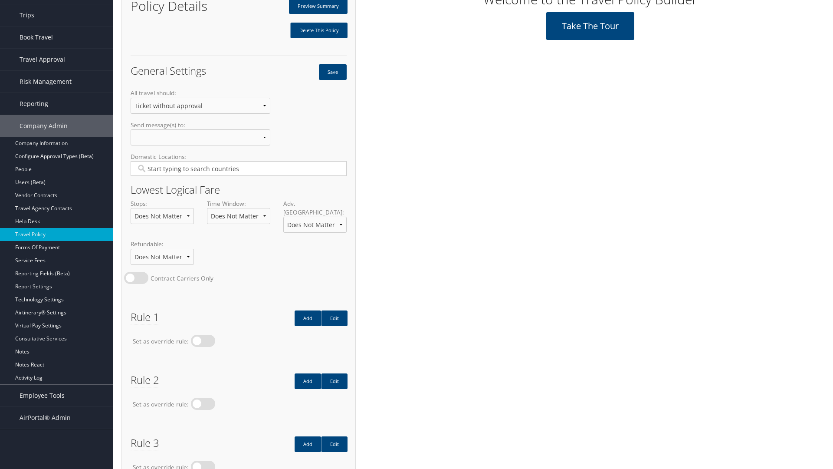  What do you see at coordinates (45, 418) in the screenshot?
I see `span: AirPortal® Admin` at bounding box center [45, 418].